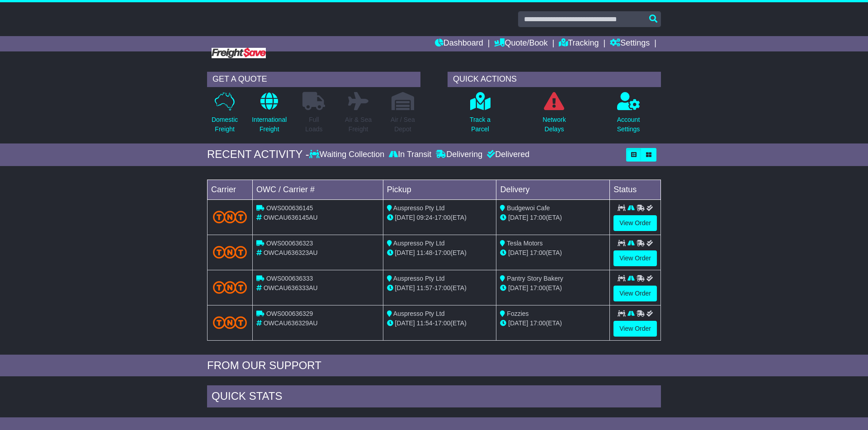  What do you see at coordinates (553, 125) in the screenshot?
I see `p: Network Delays` at bounding box center [553, 125].